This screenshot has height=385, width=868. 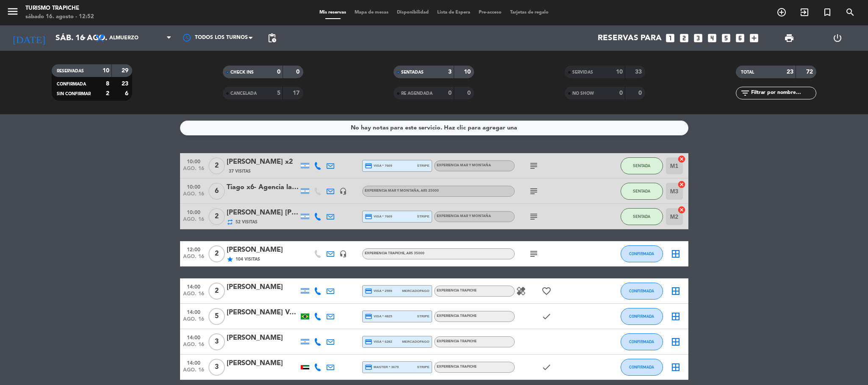 I want to click on span: visa * 4825, so click(x=379, y=317).